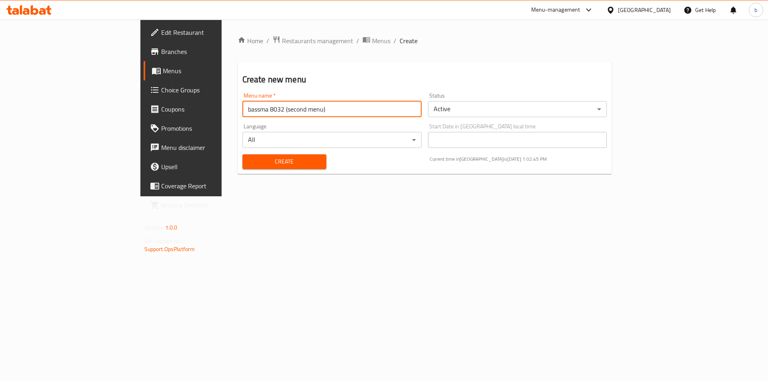  What do you see at coordinates (206, 205) in the screenshot?
I see `a: Grocery Checklist` at bounding box center [206, 205].